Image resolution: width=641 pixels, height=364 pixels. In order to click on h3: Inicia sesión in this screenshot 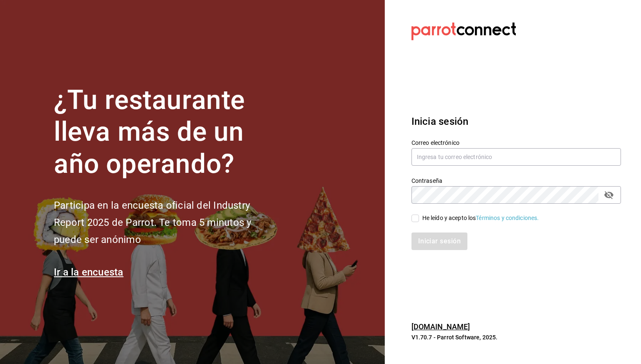, I will do `click(516, 122)`.